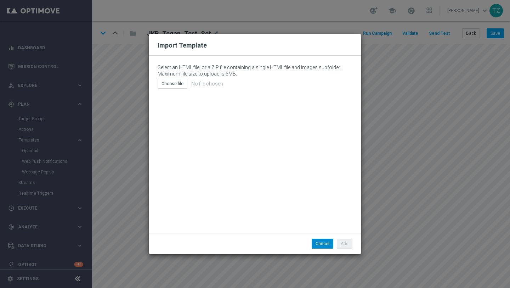  I want to click on p: Select an HTML file, or a ZIP file containing a single HTML file and images subfolder. Maximum fi..., so click(255, 71).